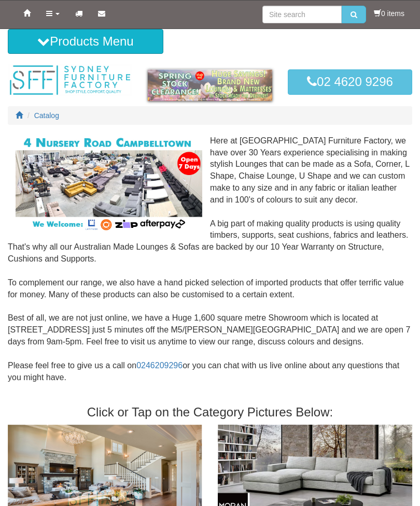  What do you see at coordinates (47, 115) in the screenshot?
I see `span: Catalog` at bounding box center [47, 115].